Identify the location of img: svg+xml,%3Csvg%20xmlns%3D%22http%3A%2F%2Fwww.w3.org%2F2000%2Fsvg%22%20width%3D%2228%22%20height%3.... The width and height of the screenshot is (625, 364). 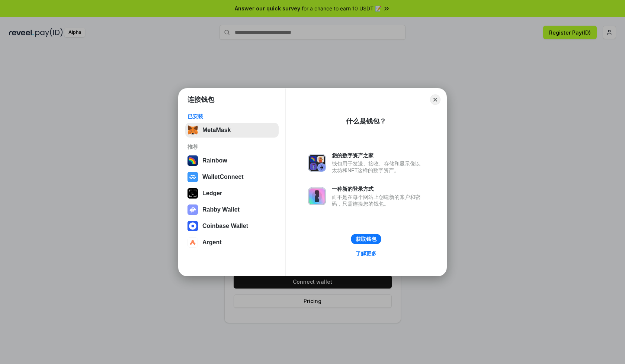
(193, 194).